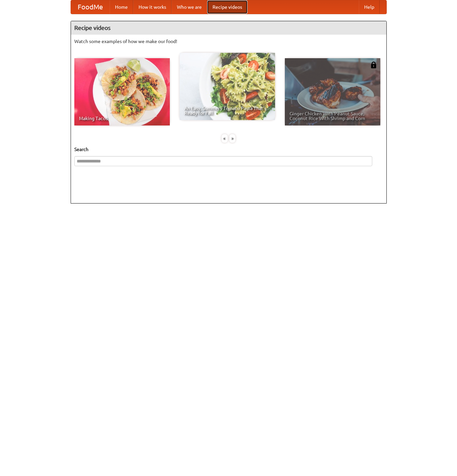  What do you see at coordinates (228, 149) in the screenshot?
I see `h5: Search` at bounding box center [228, 149].